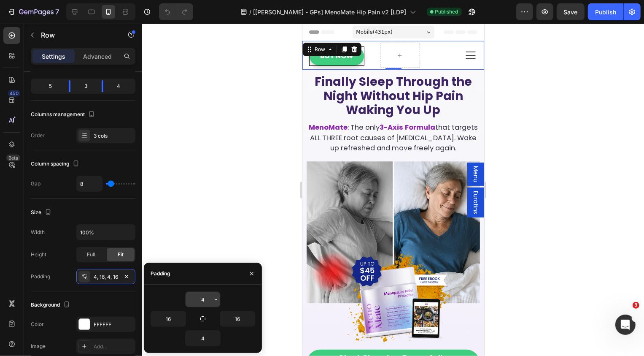  I want to click on div: Gap, so click(36, 184).